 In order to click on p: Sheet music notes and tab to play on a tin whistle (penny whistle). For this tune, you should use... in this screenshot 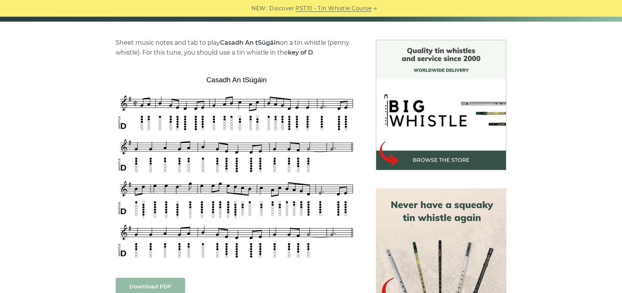, I will do `click(237, 48)`.